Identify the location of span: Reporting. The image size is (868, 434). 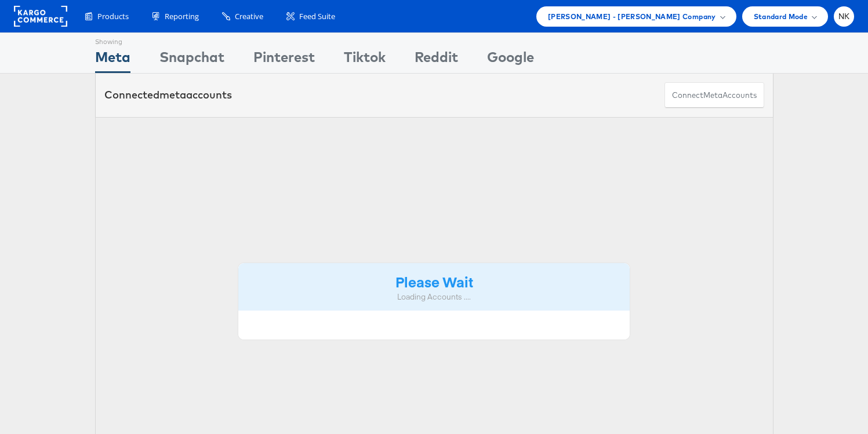
(181, 16).